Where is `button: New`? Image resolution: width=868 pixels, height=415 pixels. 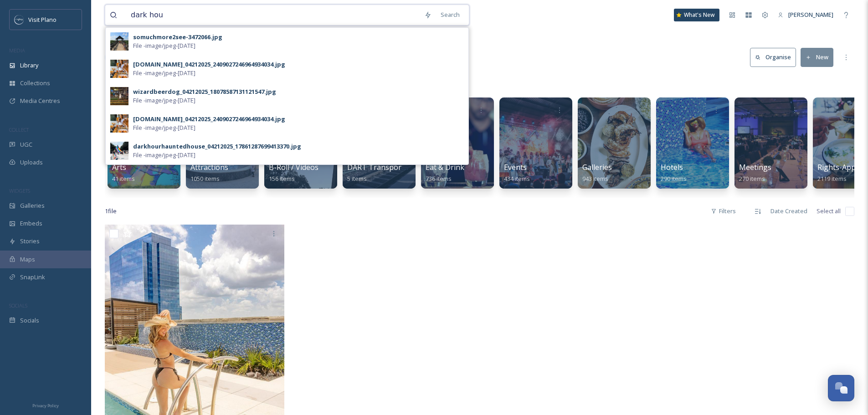 button: New is located at coordinates (817, 57).